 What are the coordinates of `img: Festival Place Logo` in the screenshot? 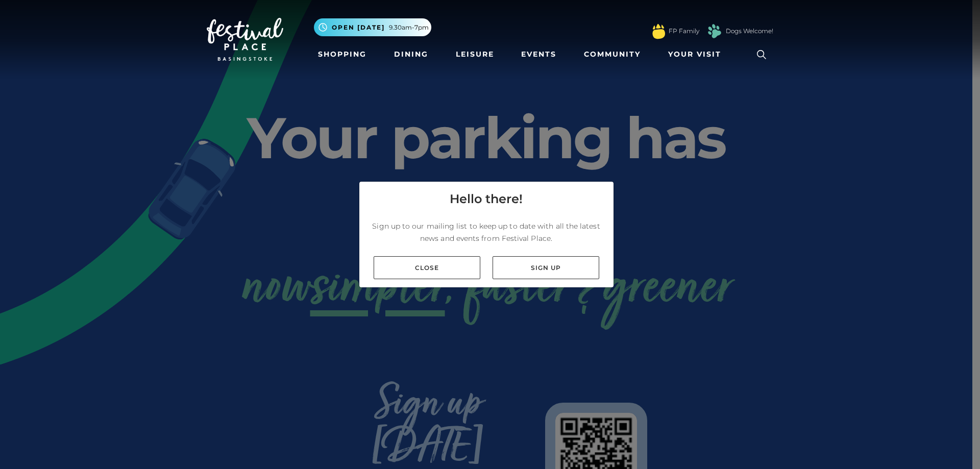 It's located at (245, 39).